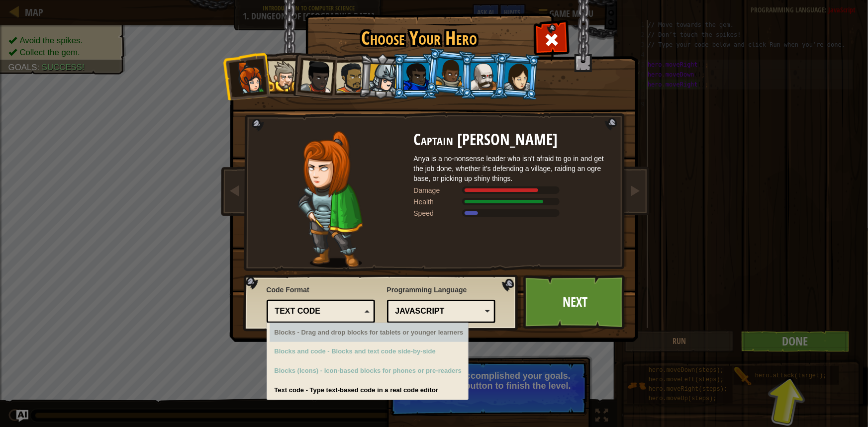 This screenshot has height=427, width=868. I want to click on div: Deals 120% of listed Warrior weapon damage., so click(513, 191).